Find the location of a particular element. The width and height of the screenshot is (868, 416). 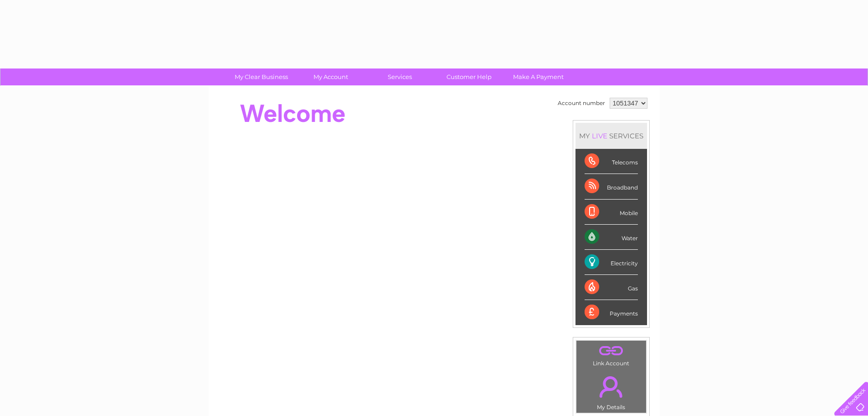

a: Make A Payment is located at coordinates (538, 77).